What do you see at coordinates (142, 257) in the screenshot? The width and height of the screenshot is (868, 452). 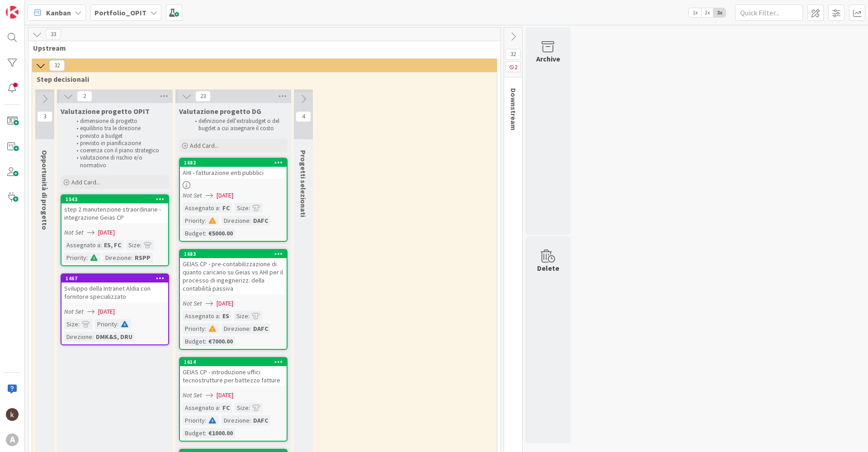 I see `div: RSPP` at bounding box center [142, 257].